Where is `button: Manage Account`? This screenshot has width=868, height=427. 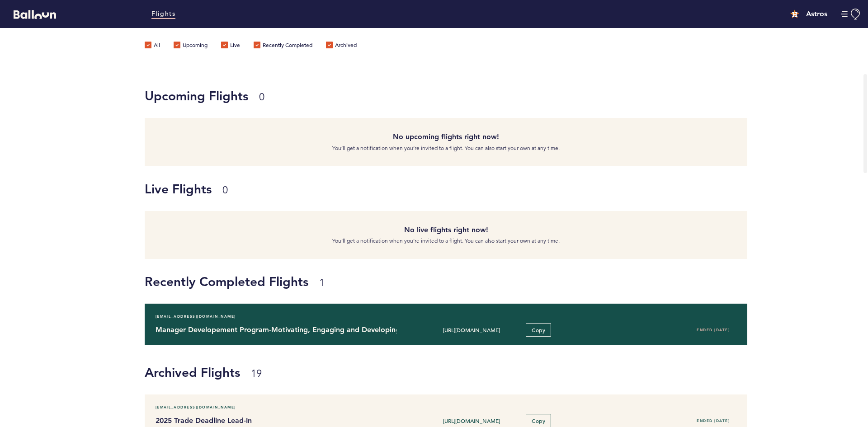
button: Manage Account is located at coordinates (851, 14).